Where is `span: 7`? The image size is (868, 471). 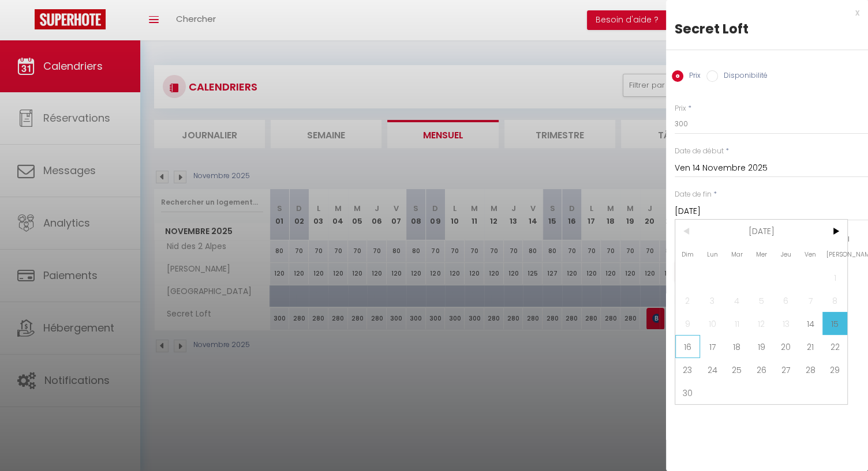
span: 7 is located at coordinates (810, 300).